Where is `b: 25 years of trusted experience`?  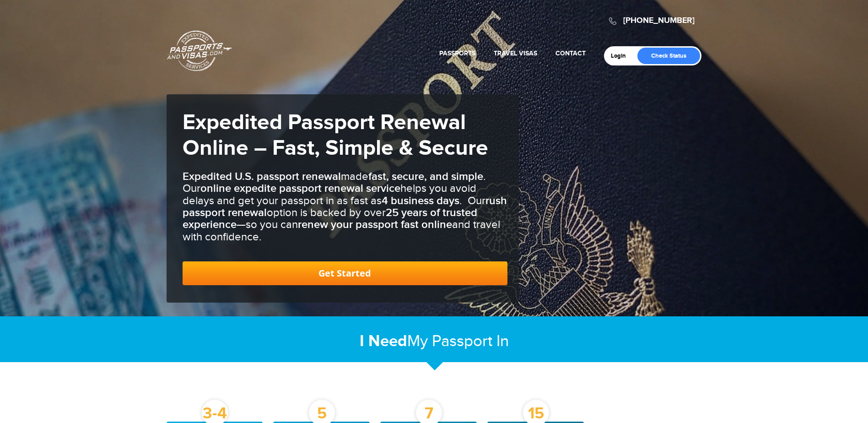
b: 25 years of trusted experience is located at coordinates (330, 218).